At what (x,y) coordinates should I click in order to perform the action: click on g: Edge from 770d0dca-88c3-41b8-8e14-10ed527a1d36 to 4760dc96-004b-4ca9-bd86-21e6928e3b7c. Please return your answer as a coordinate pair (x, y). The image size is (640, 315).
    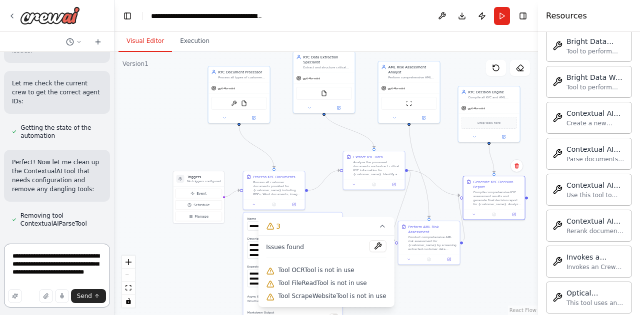
    Looking at the image, I should click on (349, 129).